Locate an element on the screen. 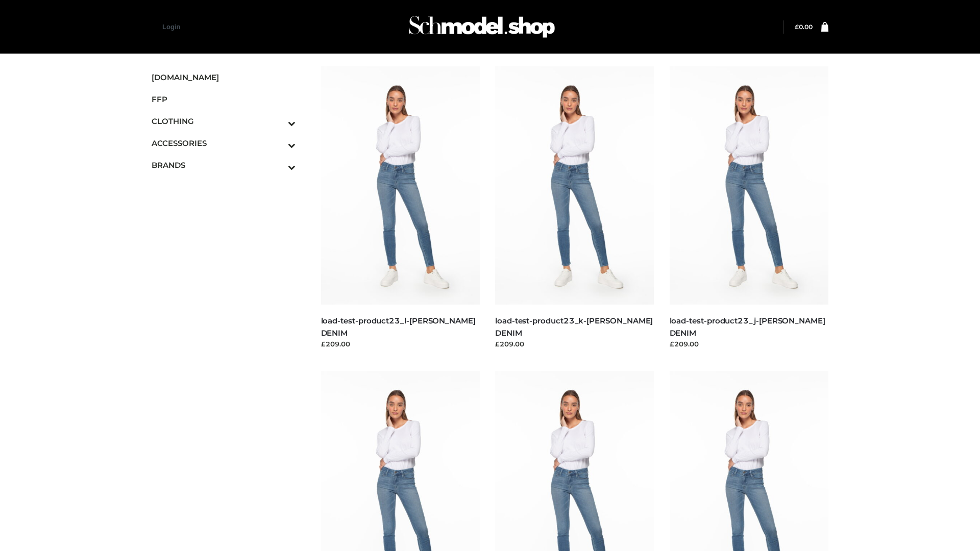 This screenshot has height=551, width=980. a: FFP is located at coordinates (224, 99).